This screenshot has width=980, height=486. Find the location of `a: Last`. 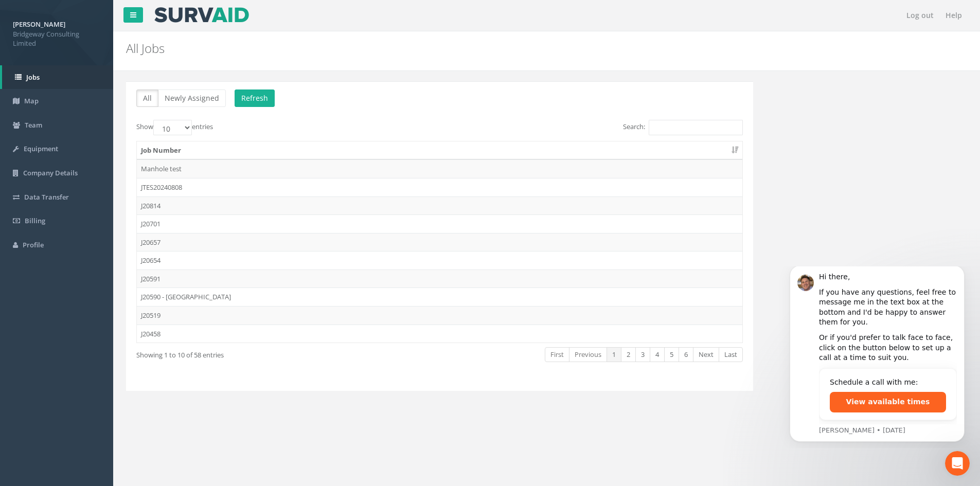

a: Last is located at coordinates (731, 355).